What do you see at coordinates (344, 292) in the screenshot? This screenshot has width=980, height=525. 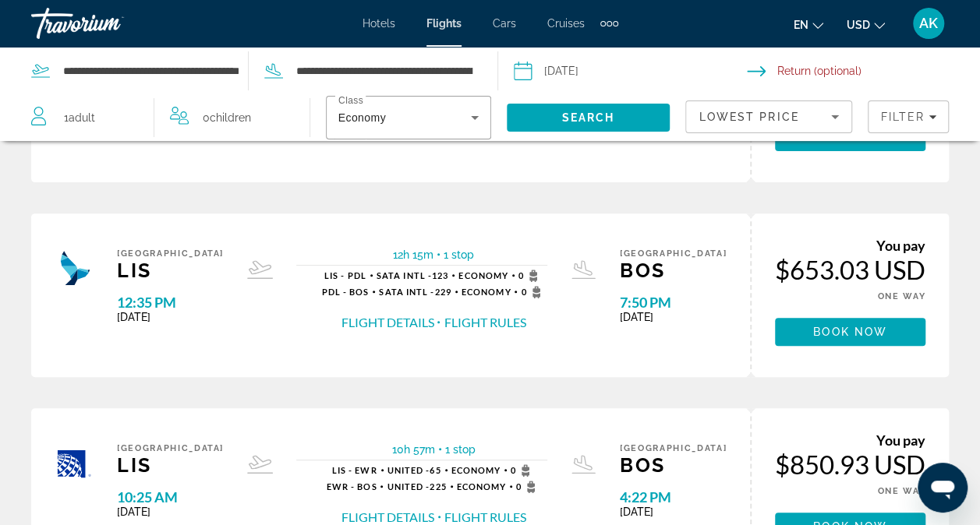 I see `span: PDL - BOS` at bounding box center [344, 292].